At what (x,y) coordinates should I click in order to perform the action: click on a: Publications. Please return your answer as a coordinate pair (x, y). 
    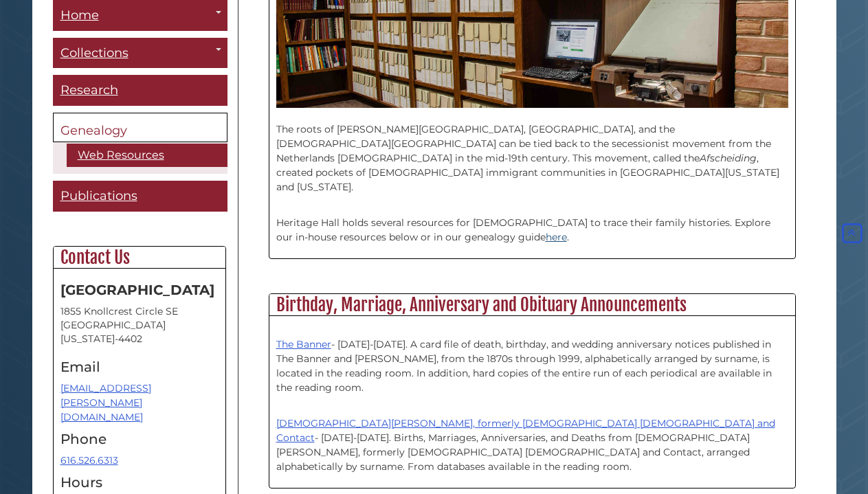
    Looking at the image, I should click on (140, 196).